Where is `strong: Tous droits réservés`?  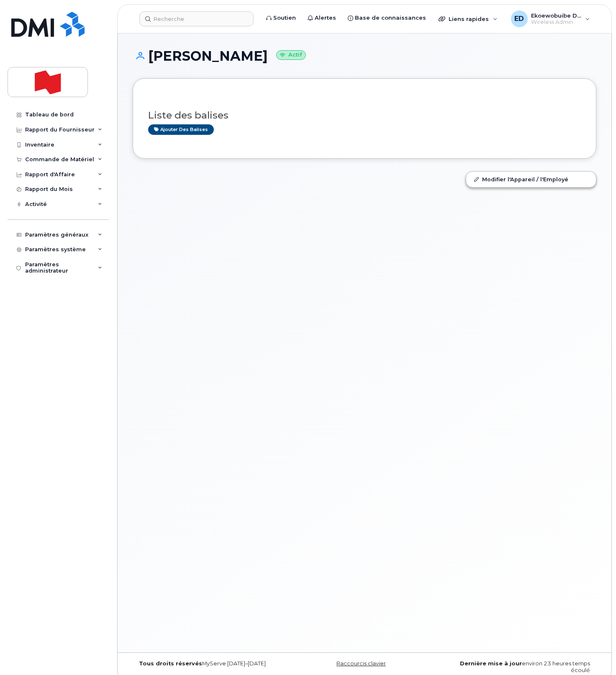
strong: Tous droits réservés is located at coordinates (170, 663).